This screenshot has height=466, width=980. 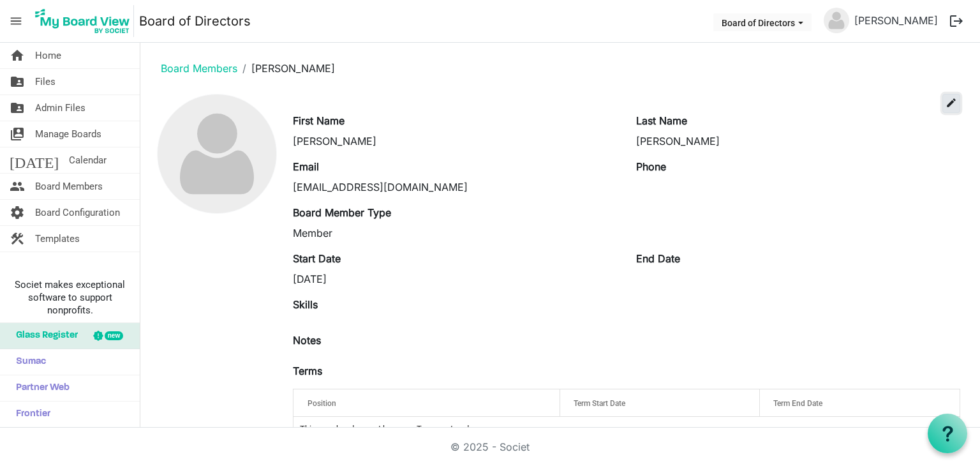 What do you see at coordinates (69, 186) in the screenshot?
I see `span: Board Members` at bounding box center [69, 186].